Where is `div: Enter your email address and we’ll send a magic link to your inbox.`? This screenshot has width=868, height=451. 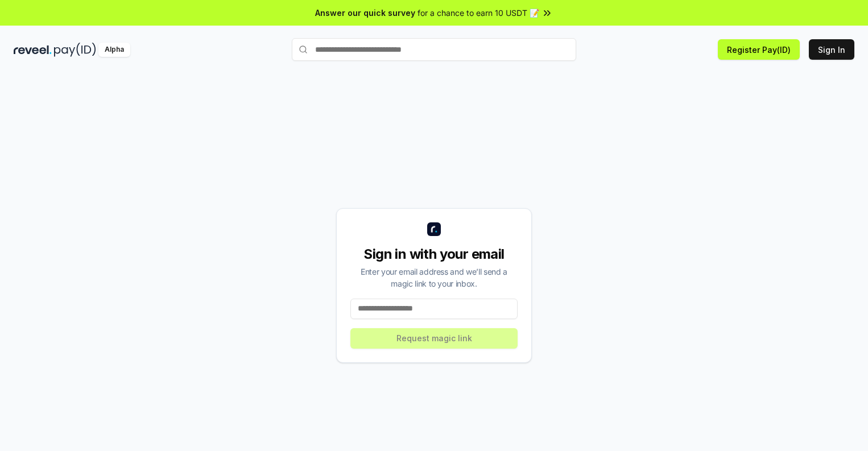
div: Enter your email address and we’ll send a magic link to your inbox. is located at coordinates (434, 278).